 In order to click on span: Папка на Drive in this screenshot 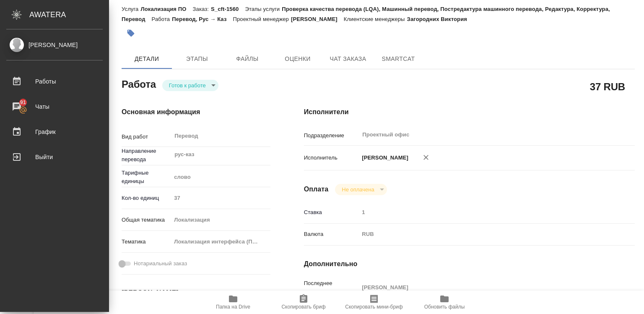, I will do `click(233, 307)`.